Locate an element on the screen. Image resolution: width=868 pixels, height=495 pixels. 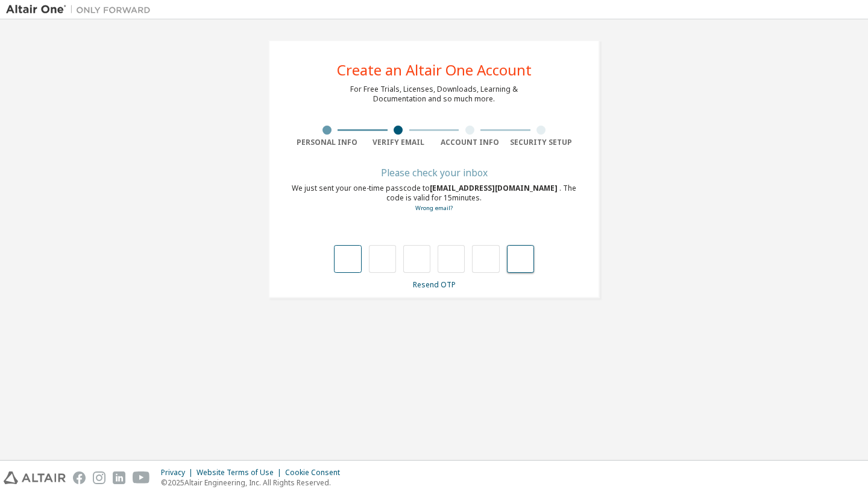
img: instagram.svg is located at coordinates (99, 477).